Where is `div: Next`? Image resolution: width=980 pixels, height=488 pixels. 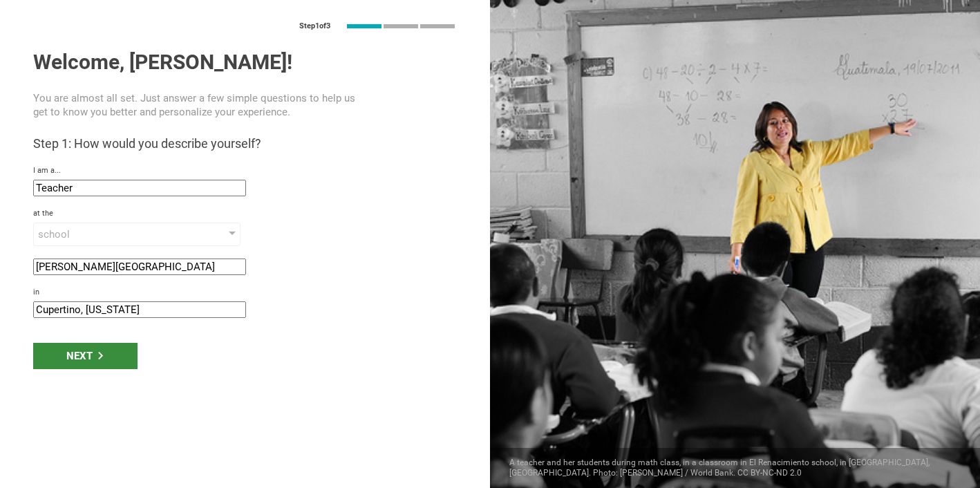 div: Next is located at coordinates (85, 356).